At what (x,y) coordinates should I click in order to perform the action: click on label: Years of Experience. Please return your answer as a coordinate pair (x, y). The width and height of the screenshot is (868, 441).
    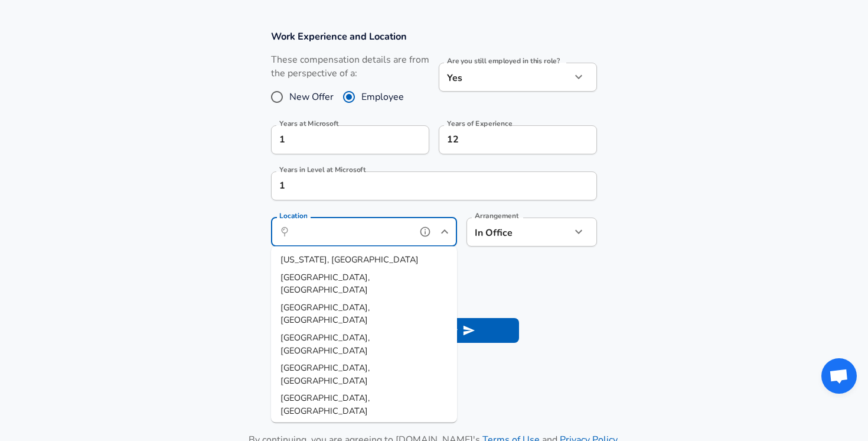
    Looking at the image, I should click on (479, 123).